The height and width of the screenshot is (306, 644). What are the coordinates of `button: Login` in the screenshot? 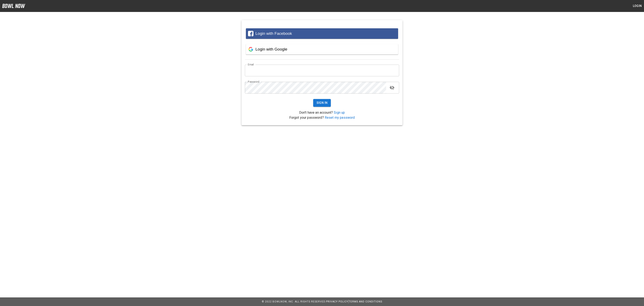 It's located at (638, 6).